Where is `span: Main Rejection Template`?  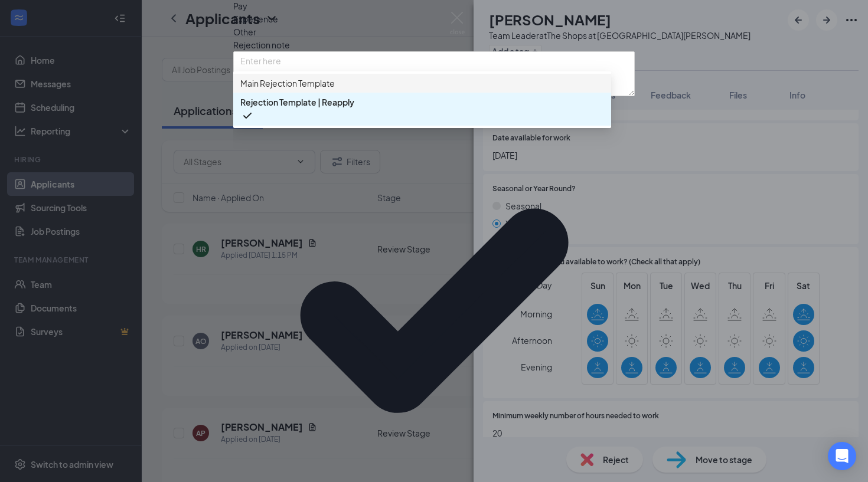 span: Main Rejection Template is located at coordinates (288, 83).